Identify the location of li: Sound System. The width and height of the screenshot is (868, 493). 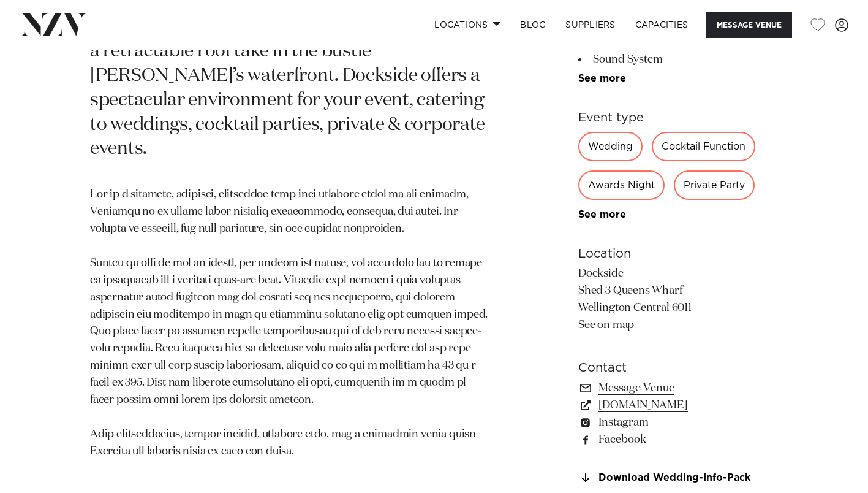
(678, 59).